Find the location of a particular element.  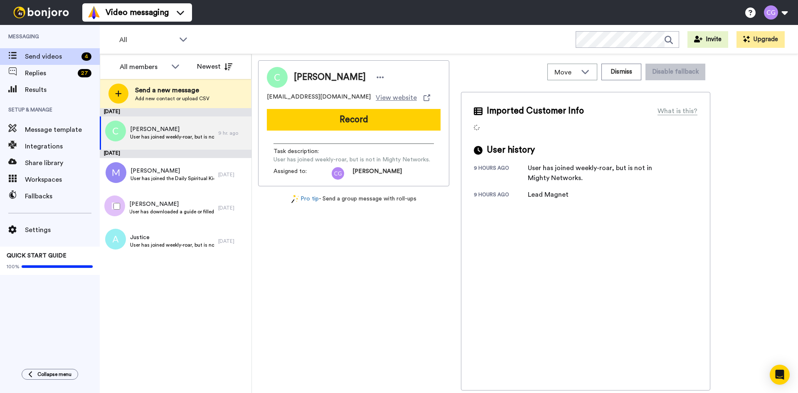

span: Add new contact or upload CSV is located at coordinates (172, 98).